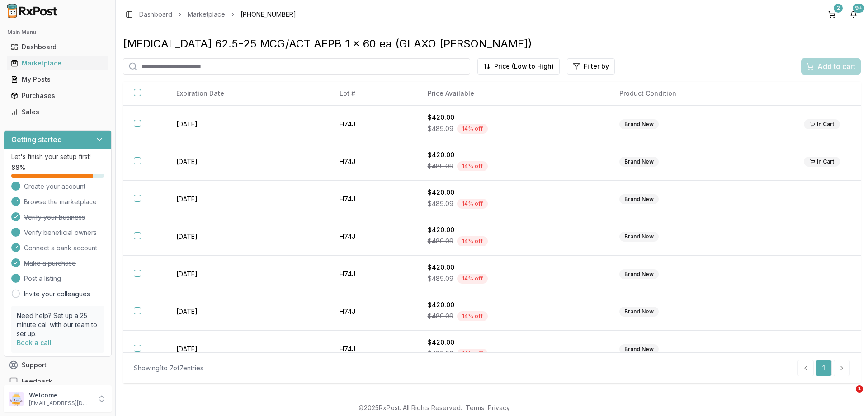 This screenshot has height=416, width=868. Describe the element at coordinates (372, 94) in the screenshot. I see `th: Lot #` at that location.